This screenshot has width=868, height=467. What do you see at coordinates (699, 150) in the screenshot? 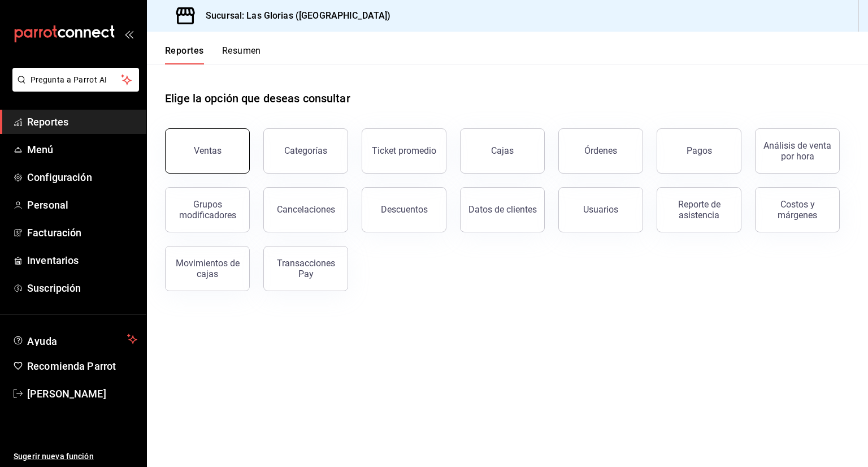
I see `div: Pagos` at bounding box center [699, 150].